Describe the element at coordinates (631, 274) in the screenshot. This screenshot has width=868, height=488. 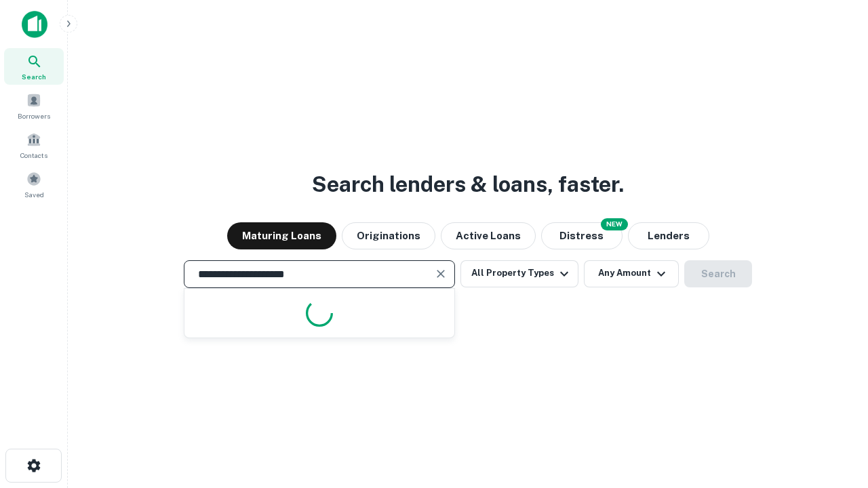
I see `button: Any Amount` at that location.